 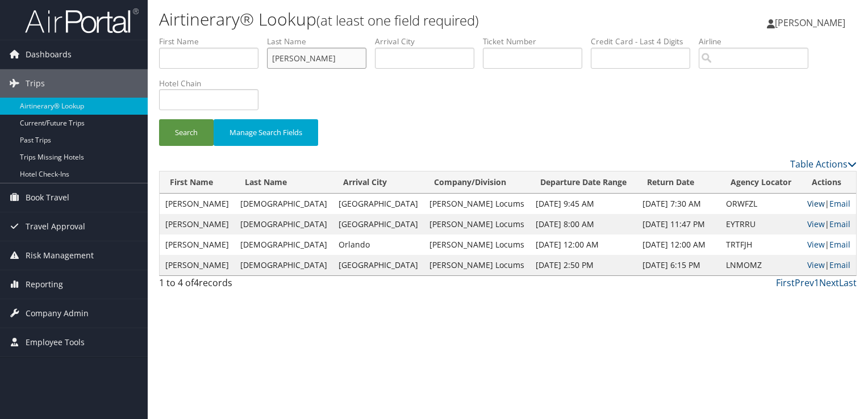 What do you see at coordinates (197, 182) in the screenshot?
I see `th: First Name: activate to sort column ascending` at bounding box center [197, 182].